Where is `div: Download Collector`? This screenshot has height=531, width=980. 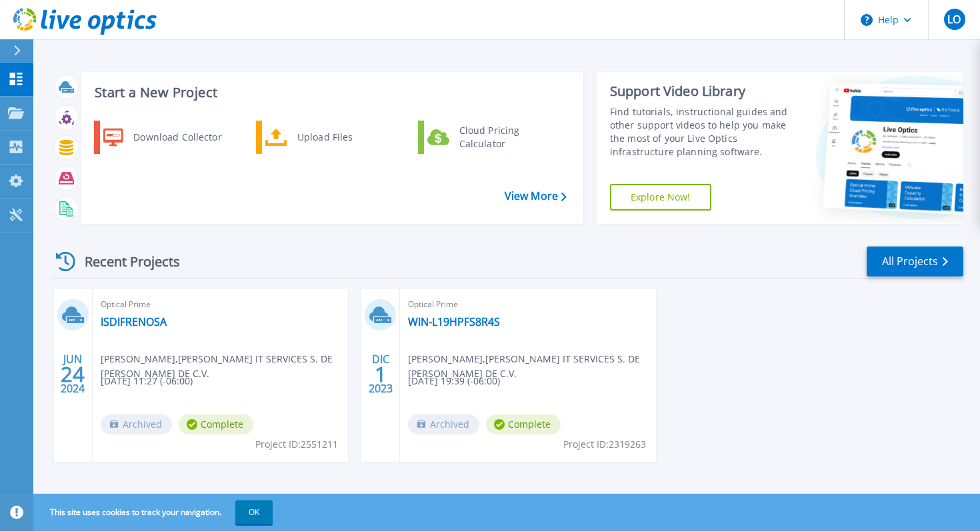
div: Download Collector is located at coordinates (177, 137).